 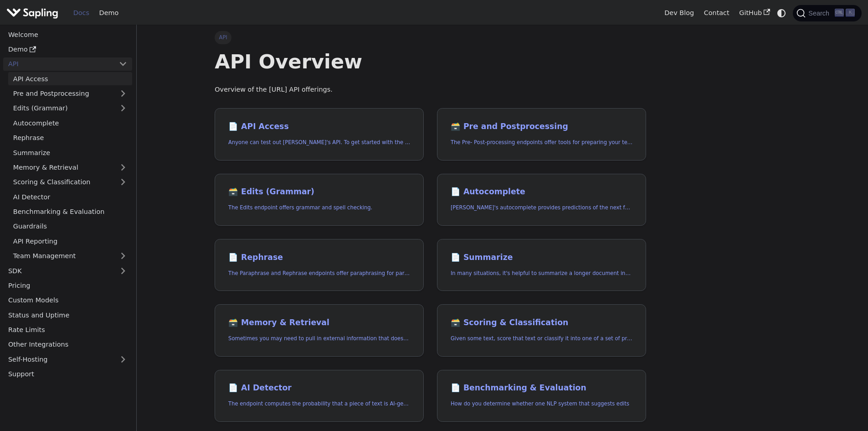 I want to click on h2: Benchmarking & Evaluation, so click(x=541, y=388).